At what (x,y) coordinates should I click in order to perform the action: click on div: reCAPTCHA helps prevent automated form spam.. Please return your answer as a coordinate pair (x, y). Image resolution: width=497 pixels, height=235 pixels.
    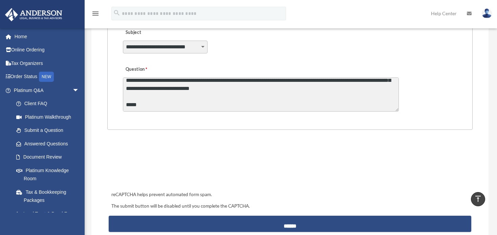
    Looking at the image, I should click on (290, 195).